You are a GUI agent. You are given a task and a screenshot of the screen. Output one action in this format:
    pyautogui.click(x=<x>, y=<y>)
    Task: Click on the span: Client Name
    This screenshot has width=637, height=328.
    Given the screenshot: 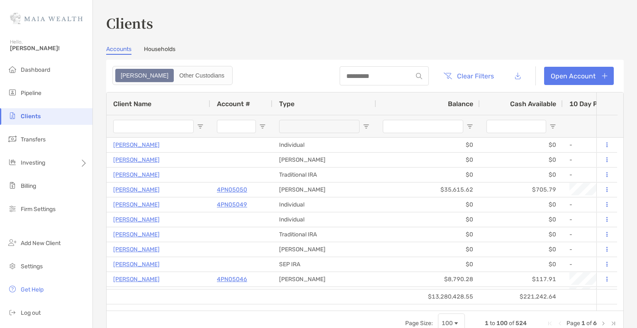 What is the action you would take?
    pyautogui.click(x=132, y=104)
    